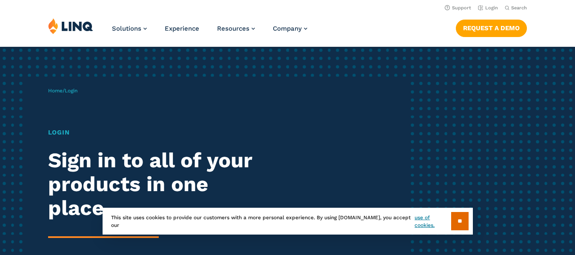  What do you see at coordinates (519, 8) in the screenshot?
I see `span: Search` at bounding box center [519, 8].